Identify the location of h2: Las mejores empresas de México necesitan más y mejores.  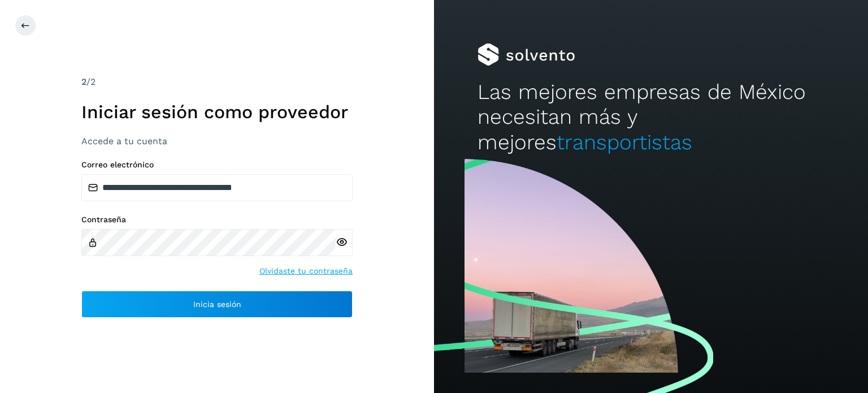
(651, 117).